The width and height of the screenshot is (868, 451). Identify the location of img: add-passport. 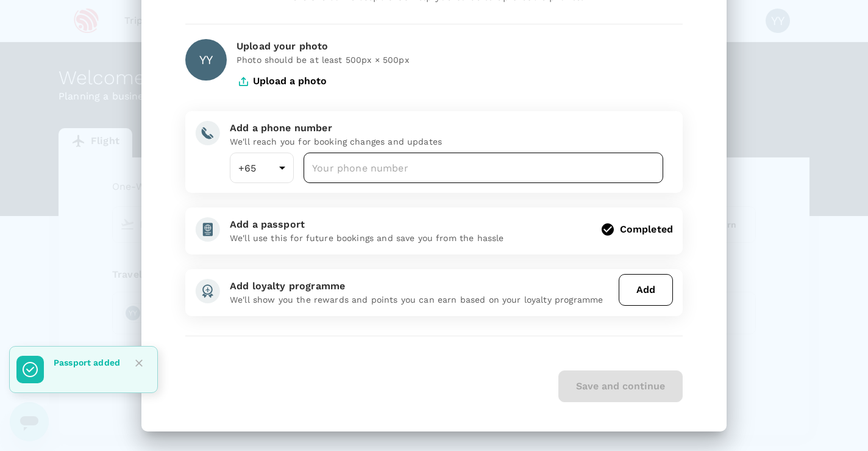
(207, 229).